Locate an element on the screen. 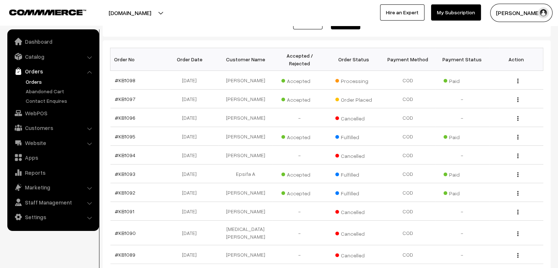 The width and height of the screenshot is (558, 268). th: Accepted / Rejected is located at coordinates (300, 59).